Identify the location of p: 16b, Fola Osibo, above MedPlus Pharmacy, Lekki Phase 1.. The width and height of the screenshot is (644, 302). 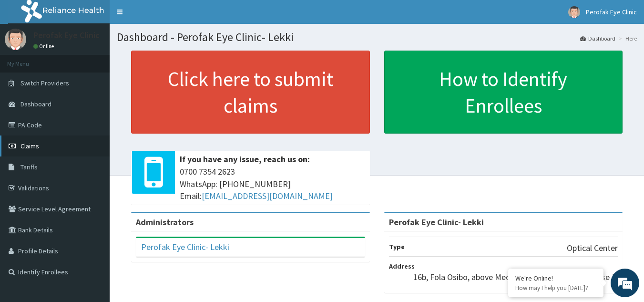
(515, 277).